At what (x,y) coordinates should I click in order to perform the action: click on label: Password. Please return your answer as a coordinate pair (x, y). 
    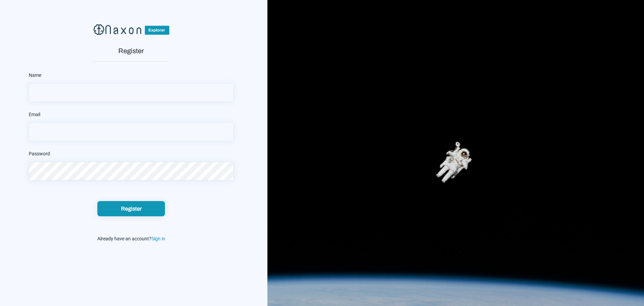
    Looking at the image, I should click on (39, 154).